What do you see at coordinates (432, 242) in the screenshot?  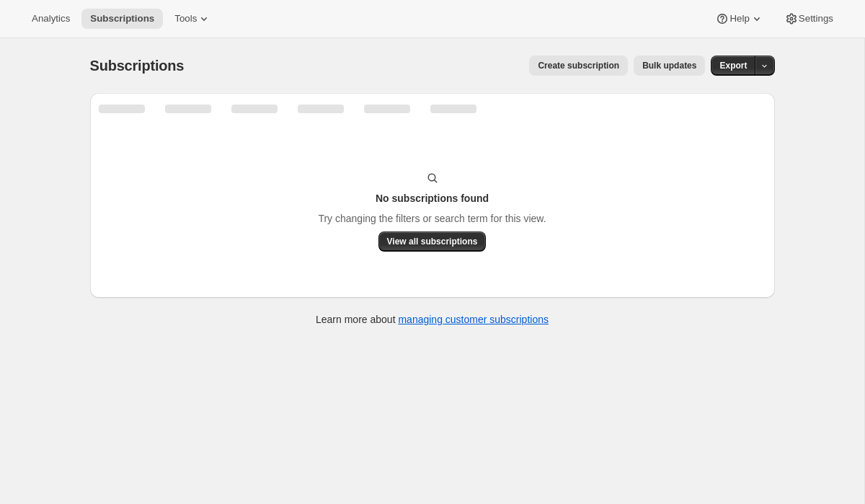 I see `span: View all subscriptions` at bounding box center [432, 242].